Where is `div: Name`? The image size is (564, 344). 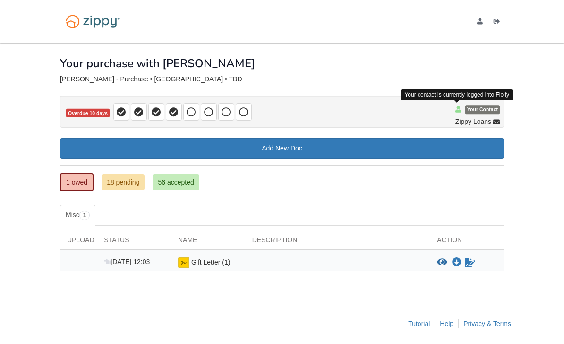
div: Name is located at coordinates (208, 242).